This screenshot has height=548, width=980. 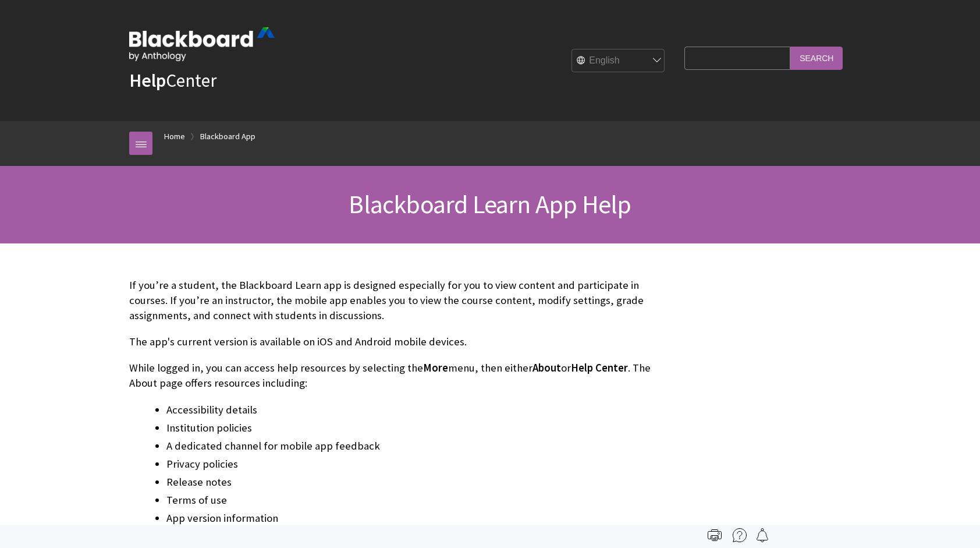 I want to click on li: Accessibility details, so click(x=422, y=410).